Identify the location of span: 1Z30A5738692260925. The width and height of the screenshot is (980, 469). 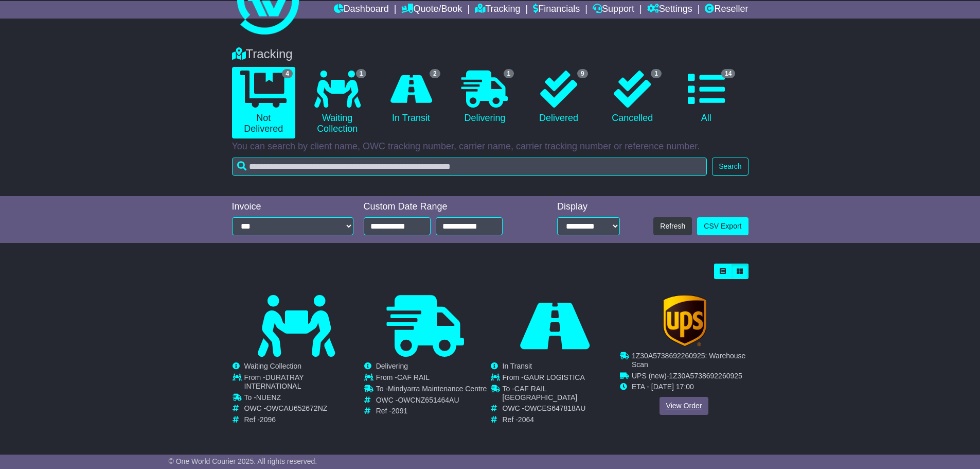
(706, 376).